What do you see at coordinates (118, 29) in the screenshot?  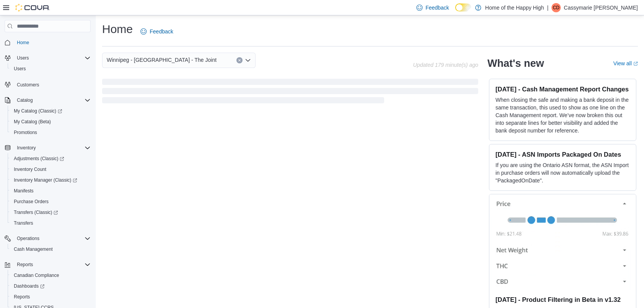 I see `h1: Home` at bounding box center [118, 29].